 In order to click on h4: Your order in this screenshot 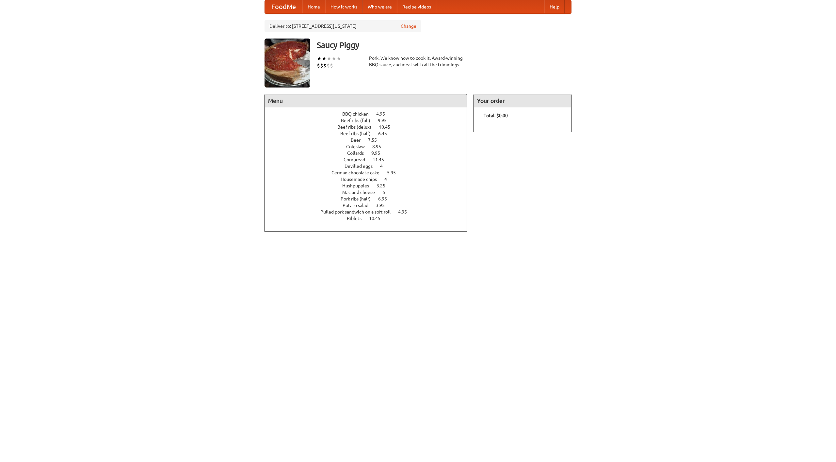, I will do `click(523, 101)`.